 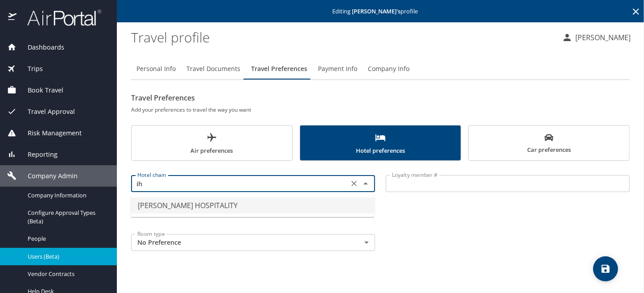 What do you see at coordinates (40, 47) in the screenshot?
I see `span: Dashboards` at bounding box center [40, 47].